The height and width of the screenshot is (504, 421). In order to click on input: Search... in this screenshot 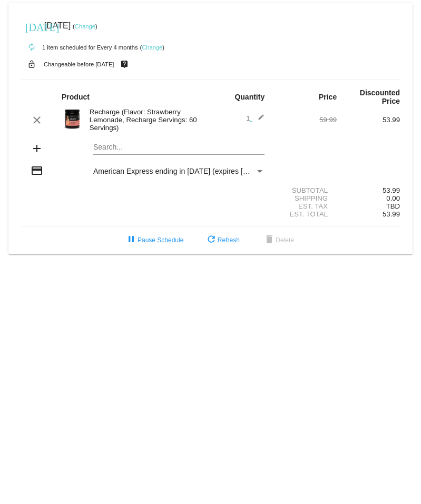, I will do `click(178, 147)`.